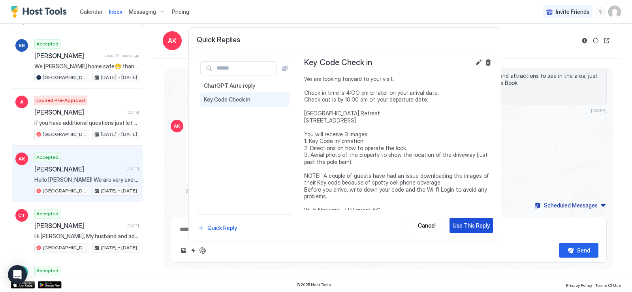 The width and height of the screenshot is (632, 292). What do you see at coordinates (471, 225) in the screenshot?
I see `button: Use This Reply` at bounding box center [471, 225].